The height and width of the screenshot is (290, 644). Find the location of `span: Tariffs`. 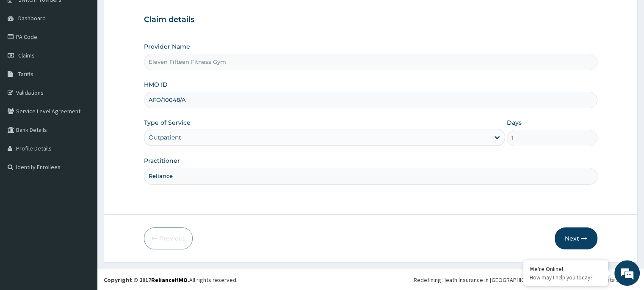

span: Tariffs is located at coordinates (26, 74).